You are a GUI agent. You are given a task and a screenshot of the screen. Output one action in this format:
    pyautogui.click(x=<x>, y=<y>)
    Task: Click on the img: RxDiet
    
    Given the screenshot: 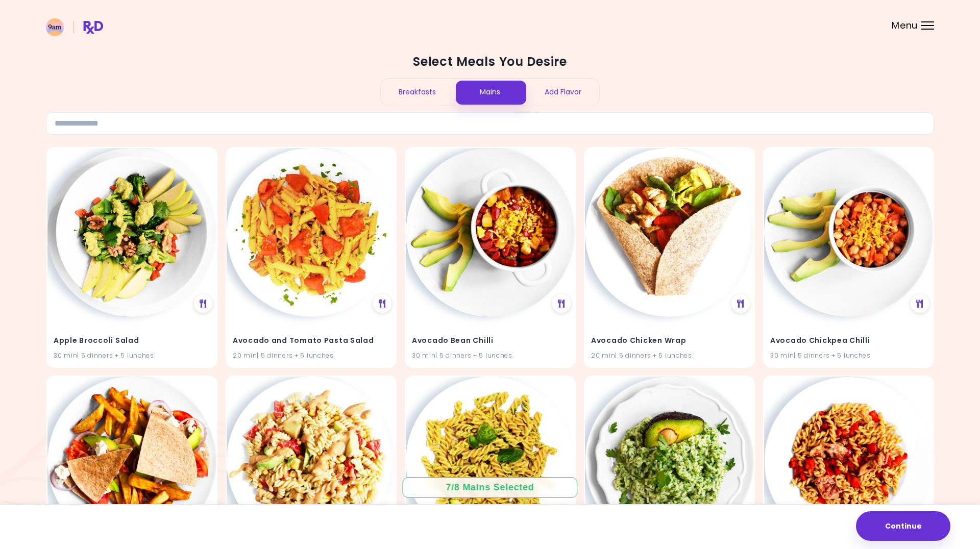 What is the action you would take?
    pyautogui.click(x=75, y=27)
    